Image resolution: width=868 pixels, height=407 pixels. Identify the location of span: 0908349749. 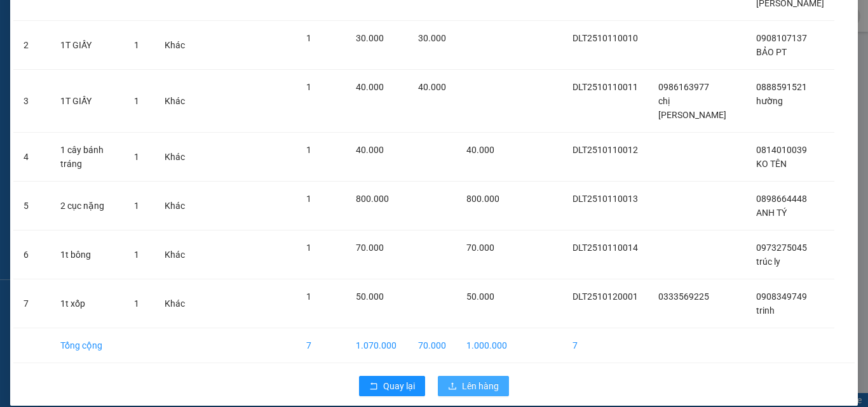
(782, 297).